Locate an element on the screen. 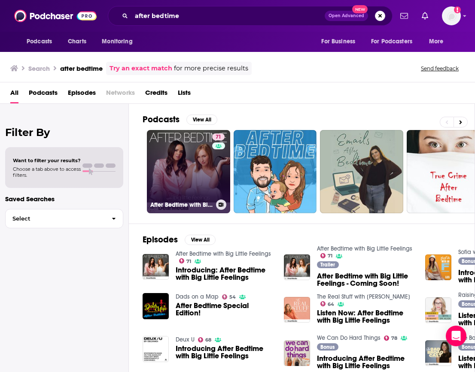 The width and height of the screenshot is (475, 372). img: Podchaser - Follow, Share and Rate Podcasts is located at coordinates (55, 16).